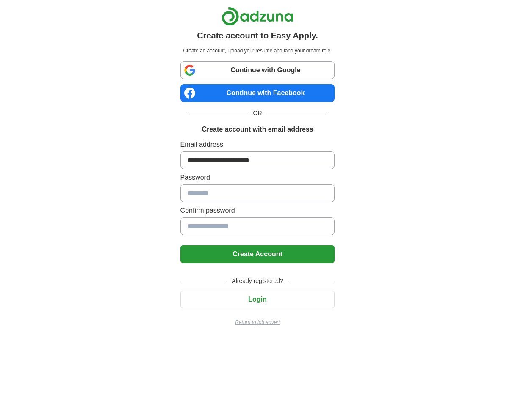 The height and width of the screenshot is (420, 515). Describe the element at coordinates (258, 211) in the screenshot. I see `label: Confirm password` at that location.